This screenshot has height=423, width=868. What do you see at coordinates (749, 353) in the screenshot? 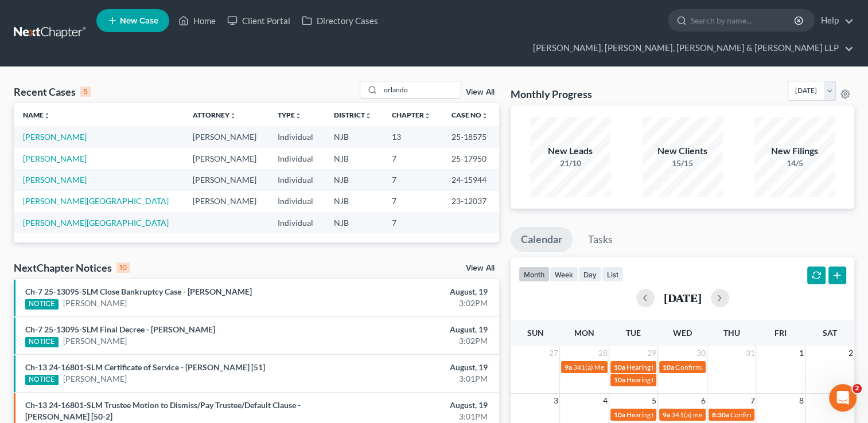
I see `span: 31` at bounding box center [749, 353].